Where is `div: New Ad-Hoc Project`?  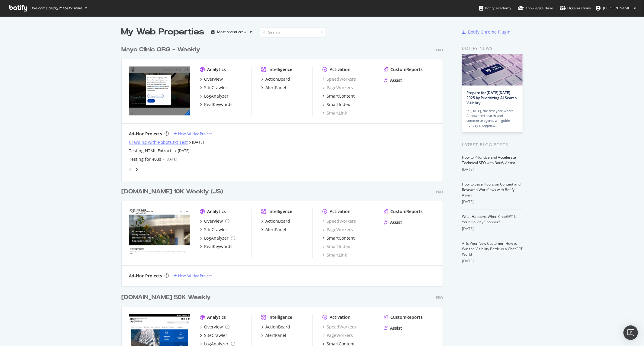 div: New Ad-Hoc Project is located at coordinates (194, 134).